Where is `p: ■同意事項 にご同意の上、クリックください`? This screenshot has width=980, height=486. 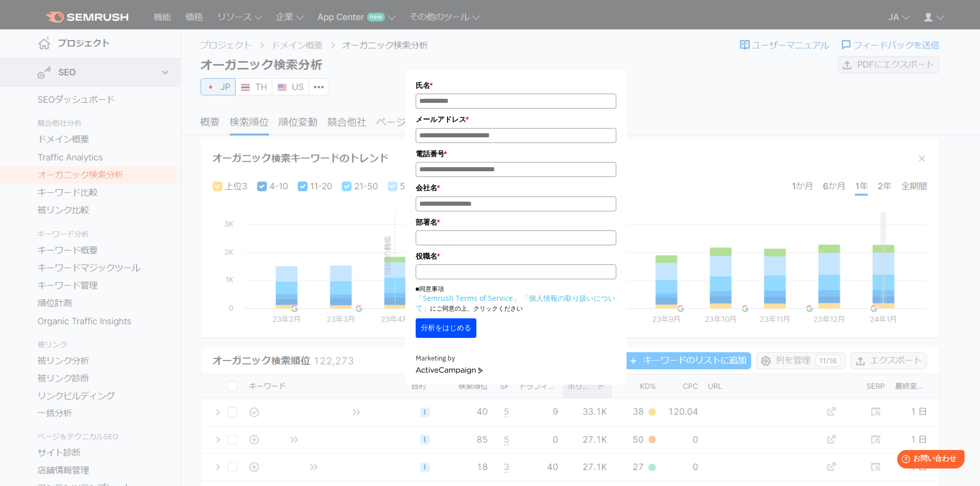
p: ■同意事項 にご同意の上、クリックください is located at coordinates (516, 299).